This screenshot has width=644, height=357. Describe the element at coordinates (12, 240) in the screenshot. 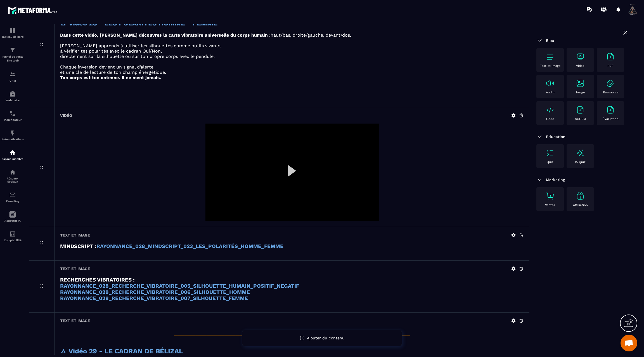

I see `p: Comptabilité` at that location.